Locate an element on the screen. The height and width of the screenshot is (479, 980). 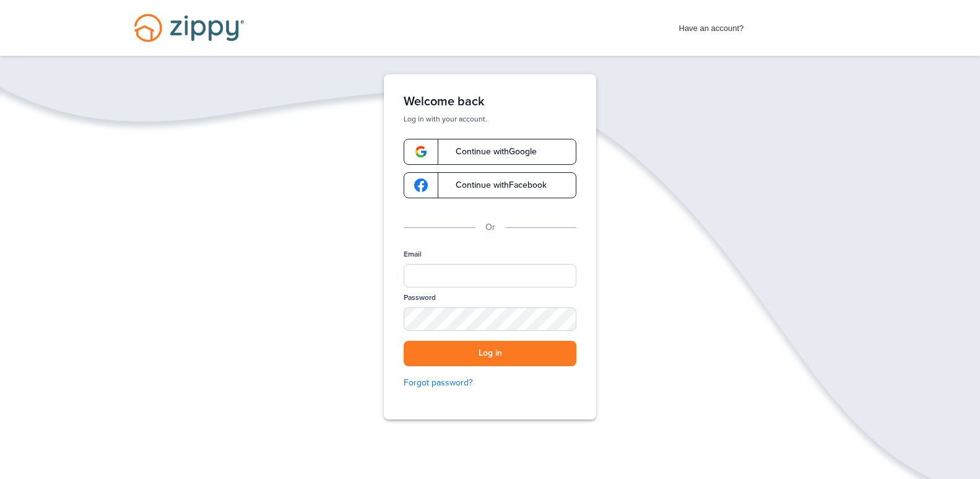
span: Continue with Google is located at coordinates (490, 151).